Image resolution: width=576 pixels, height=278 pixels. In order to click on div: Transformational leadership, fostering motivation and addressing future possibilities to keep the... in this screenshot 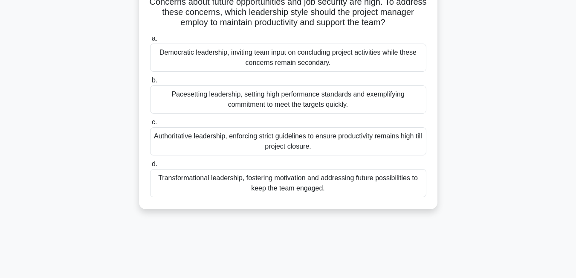, I will do `click(288, 183)`.